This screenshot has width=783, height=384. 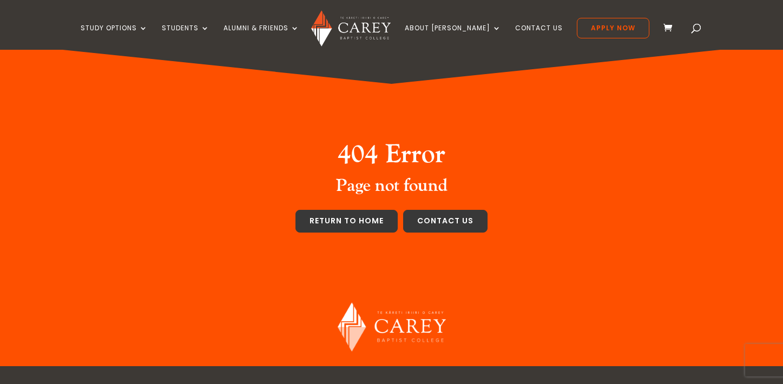 I want to click on a: Contact Us, so click(x=539, y=37).